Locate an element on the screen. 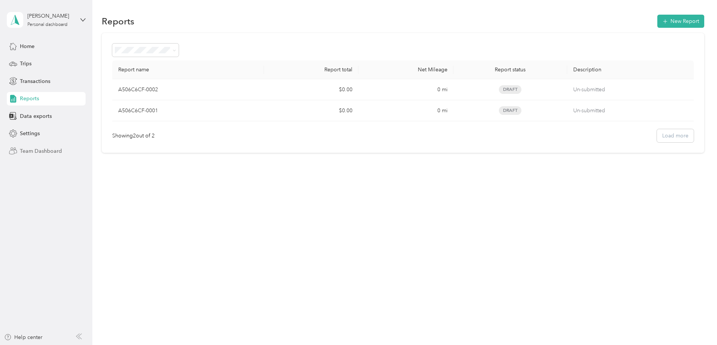  span: Trips is located at coordinates (26, 63).